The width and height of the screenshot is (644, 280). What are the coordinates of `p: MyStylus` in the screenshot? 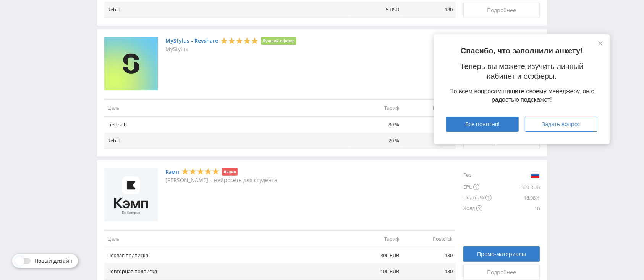 It's located at (231, 49).